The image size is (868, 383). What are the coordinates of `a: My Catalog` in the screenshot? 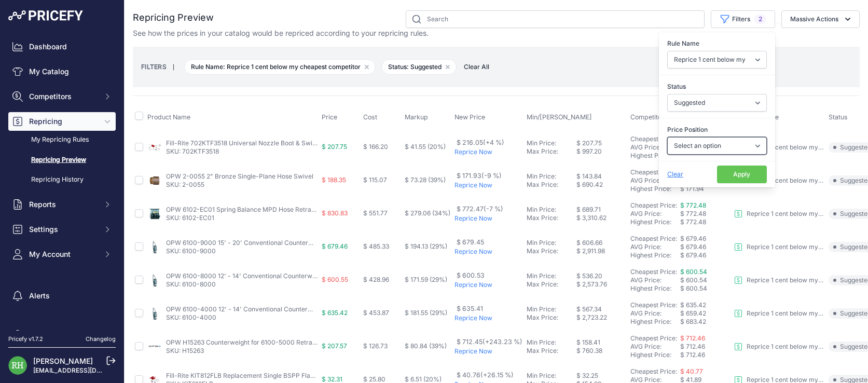 It's located at (62, 72).